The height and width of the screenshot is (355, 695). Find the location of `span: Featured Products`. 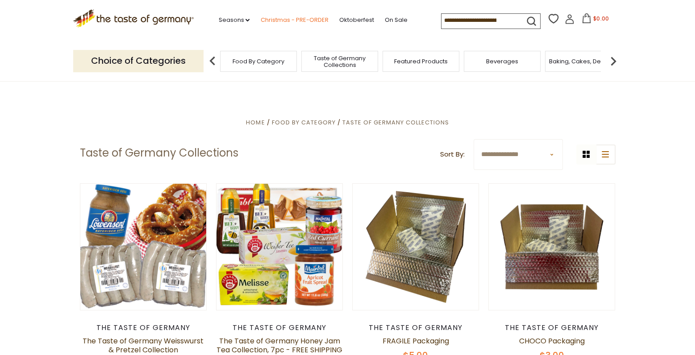

span: Featured Products is located at coordinates (421, 61).